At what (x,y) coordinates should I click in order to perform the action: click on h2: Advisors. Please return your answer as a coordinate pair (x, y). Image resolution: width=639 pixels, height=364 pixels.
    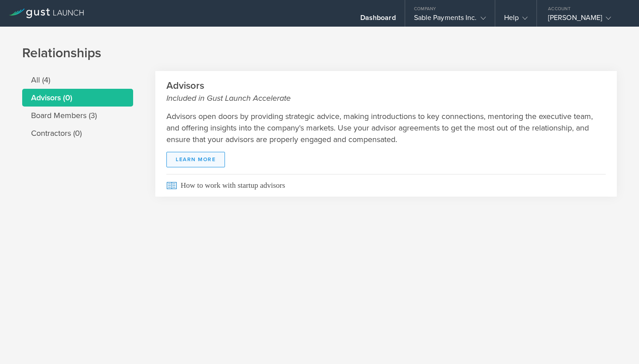
    Looking at the image, I should click on (386, 92).